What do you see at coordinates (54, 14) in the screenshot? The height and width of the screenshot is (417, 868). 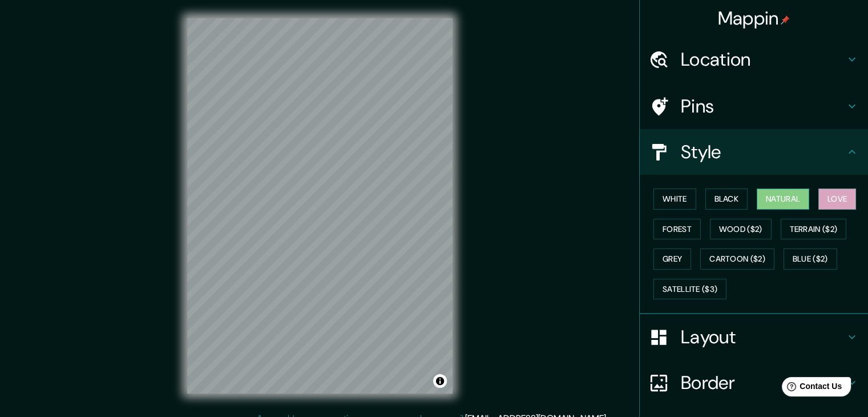 I see `span: Contact Us` at bounding box center [54, 14].